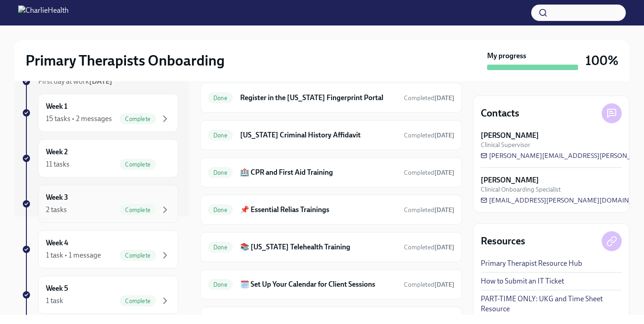 This screenshot has width=644, height=324. Describe the element at coordinates (43, 13) in the screenshot. I see `img: CharlieHealth` at that location.